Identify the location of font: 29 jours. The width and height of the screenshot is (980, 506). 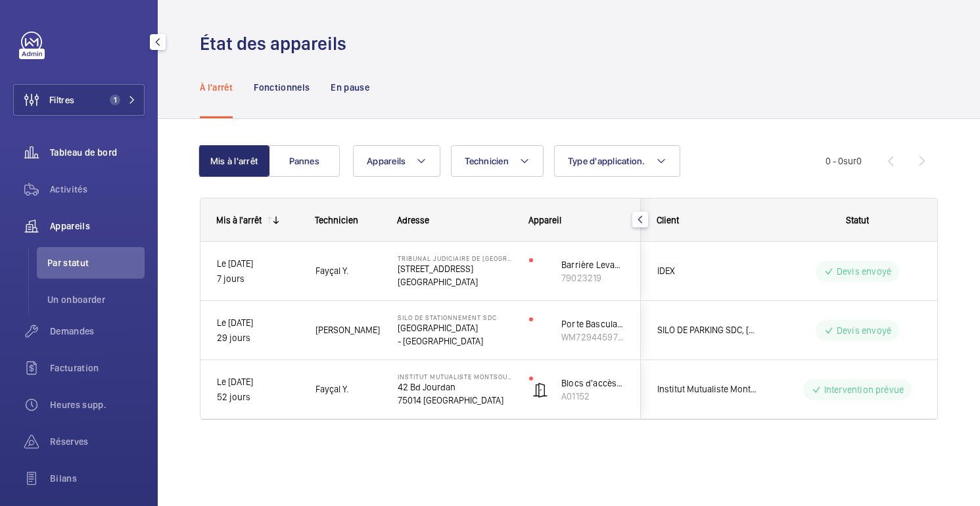
(233, 338).